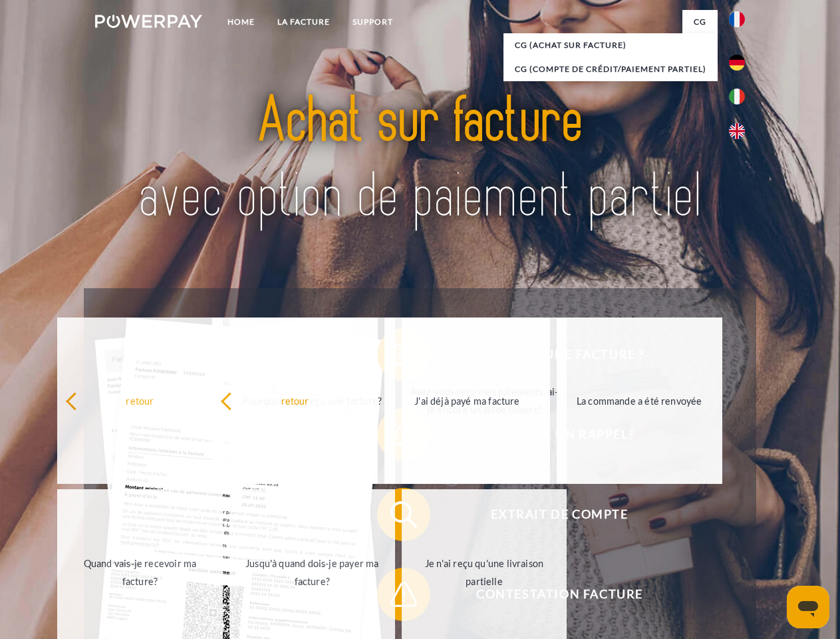 The image size is (840, 639). Describe the element at coordinates (611, 69) in the screenshot. I see `a: CG (Compte de crédit/paiement partiel)` at that location.